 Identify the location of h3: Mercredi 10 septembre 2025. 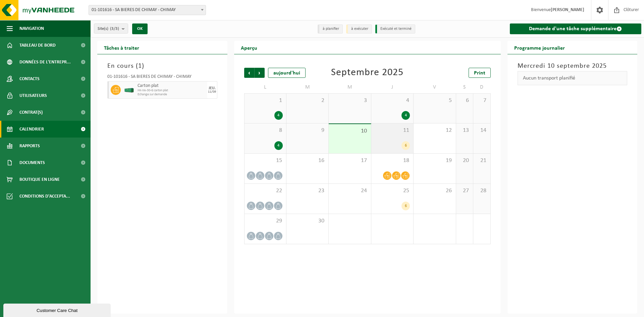
(573, 66).